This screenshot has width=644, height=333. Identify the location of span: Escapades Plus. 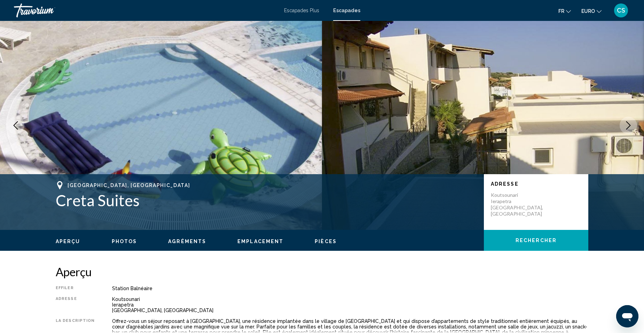
(302, 11).